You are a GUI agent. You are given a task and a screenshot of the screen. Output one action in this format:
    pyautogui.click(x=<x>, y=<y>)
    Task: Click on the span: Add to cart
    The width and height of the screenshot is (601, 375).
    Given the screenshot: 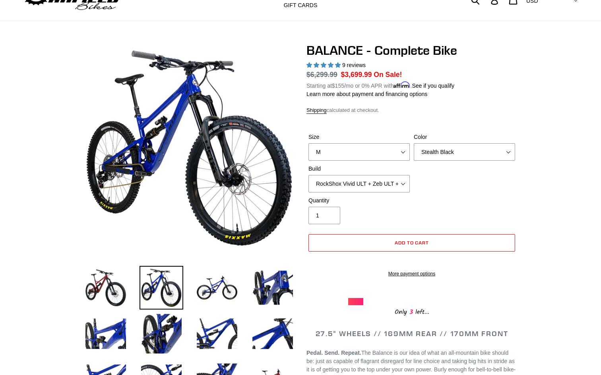 What is the action you would take?
    pyautogui.click(x=412, y=243)
    